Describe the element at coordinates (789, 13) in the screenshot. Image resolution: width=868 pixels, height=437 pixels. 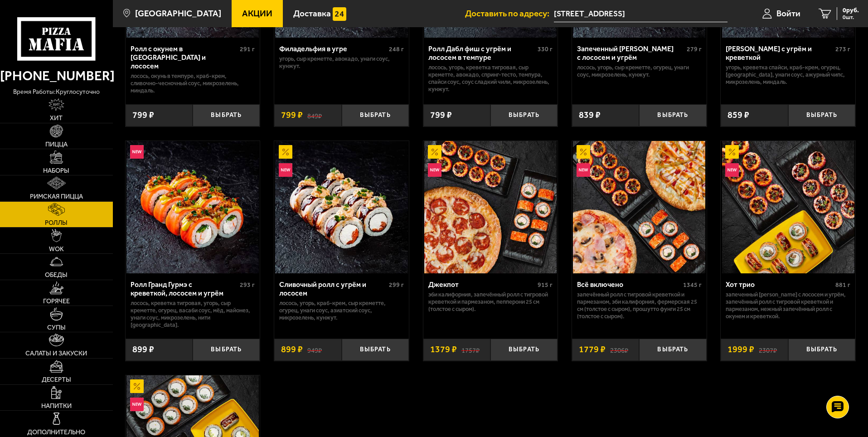
I see `span: Войти` at that location.